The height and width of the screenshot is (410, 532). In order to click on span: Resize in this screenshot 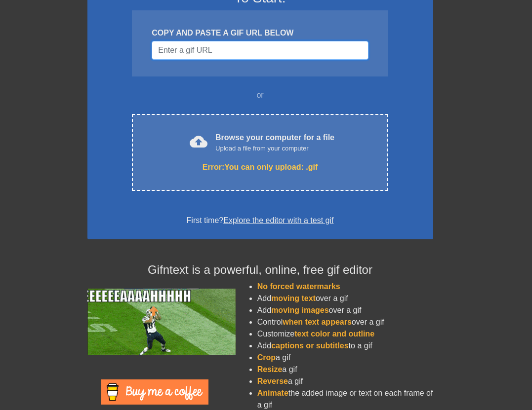, I will do `click(269, 369)`.